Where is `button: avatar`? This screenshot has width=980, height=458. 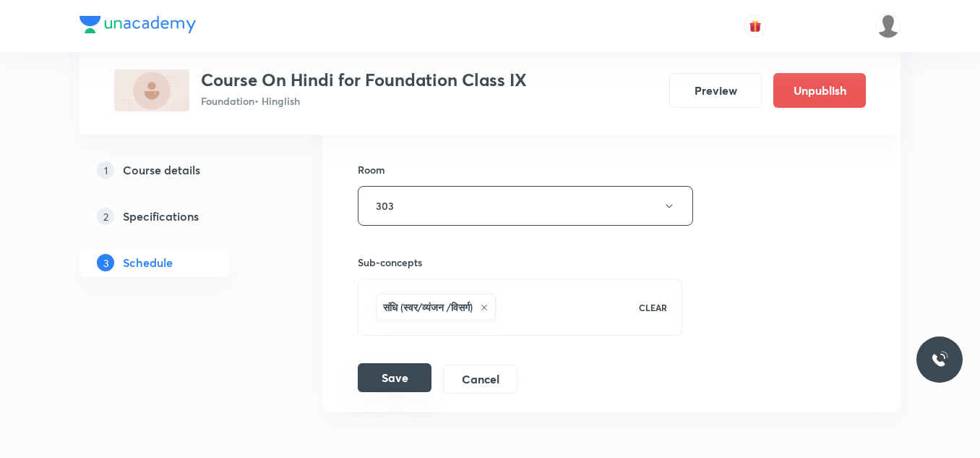 button: avatar is located at coordinates (755, 26).